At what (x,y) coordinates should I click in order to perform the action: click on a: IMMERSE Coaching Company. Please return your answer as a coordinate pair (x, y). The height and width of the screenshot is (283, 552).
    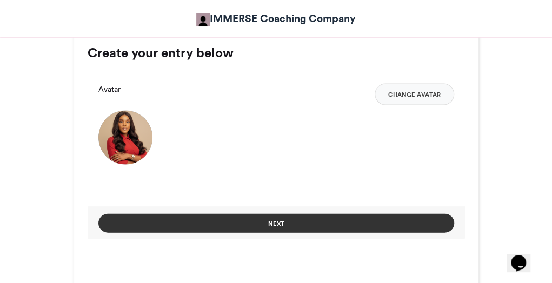
    Looking at the image, I should click on (276, 18).